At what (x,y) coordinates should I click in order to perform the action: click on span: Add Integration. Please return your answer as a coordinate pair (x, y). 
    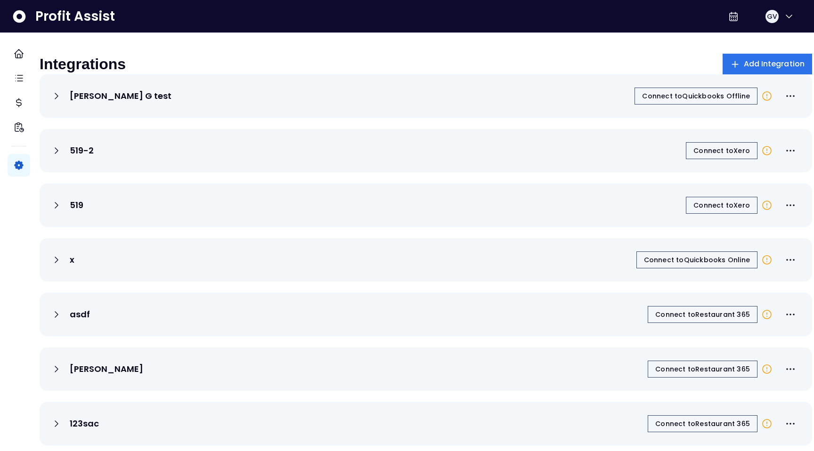
    Looking at the image, I should click on (774, 64).